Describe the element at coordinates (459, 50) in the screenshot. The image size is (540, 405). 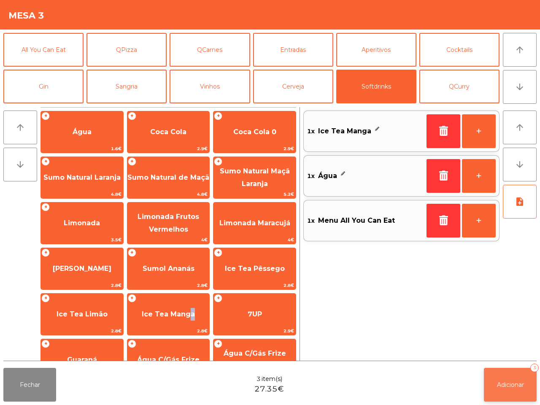
I see `button: Cocktails` at that location.